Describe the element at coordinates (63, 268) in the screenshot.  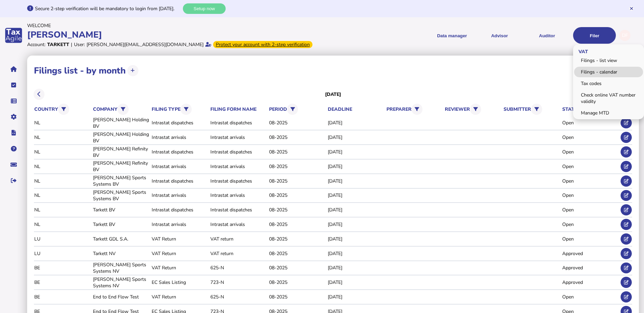
I see `div: BE` at that location.